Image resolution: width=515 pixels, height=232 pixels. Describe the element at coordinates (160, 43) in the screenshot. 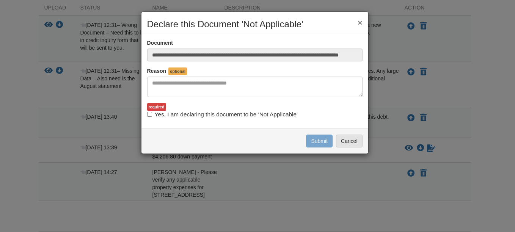

I see `label: Document` at that location.